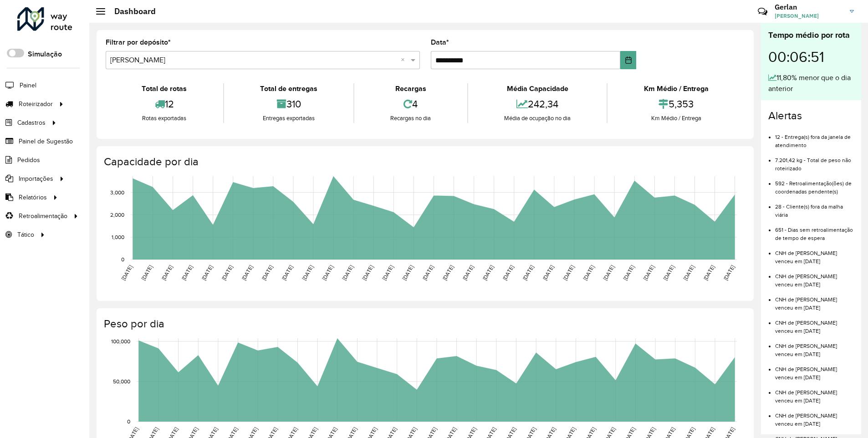  What do you see at coordinates (811, 57) in the screenshot?
I see `div: 00:06:51` at bounding box center [811, 57].